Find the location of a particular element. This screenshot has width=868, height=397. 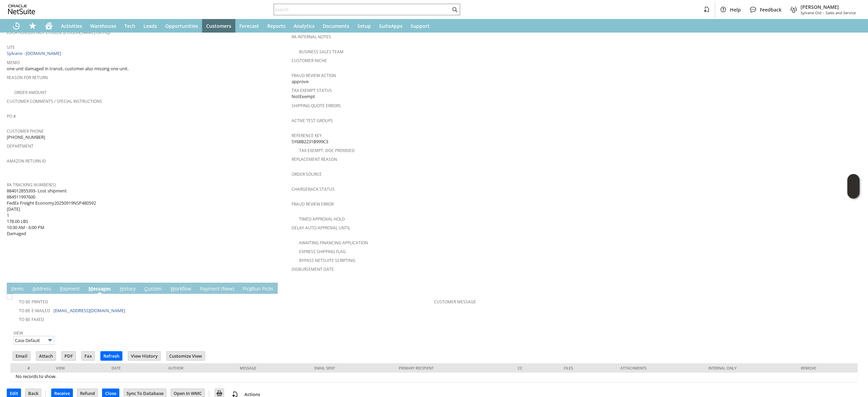

a: To Be Printed is located at coordinates (34, 302).